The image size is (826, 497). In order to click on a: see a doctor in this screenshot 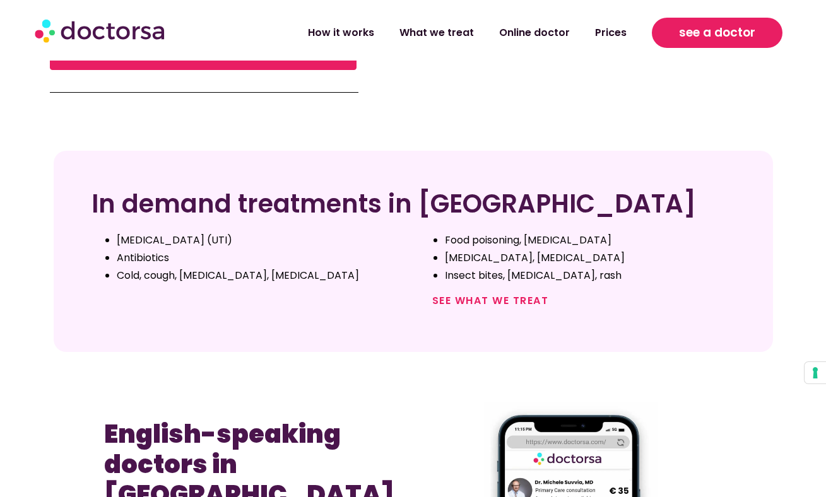, I will do `click(717, 33)`.